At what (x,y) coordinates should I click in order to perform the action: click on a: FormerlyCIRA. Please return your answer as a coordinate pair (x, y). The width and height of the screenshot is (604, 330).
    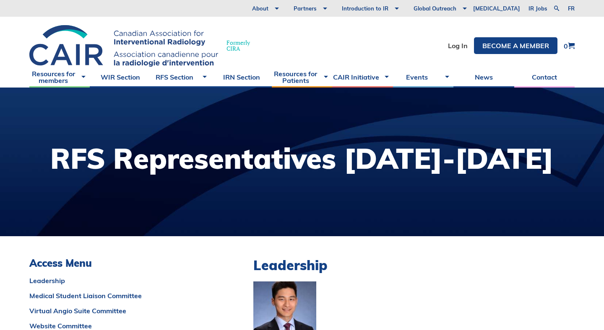
    Looking at the image, I should click on (144, 46).